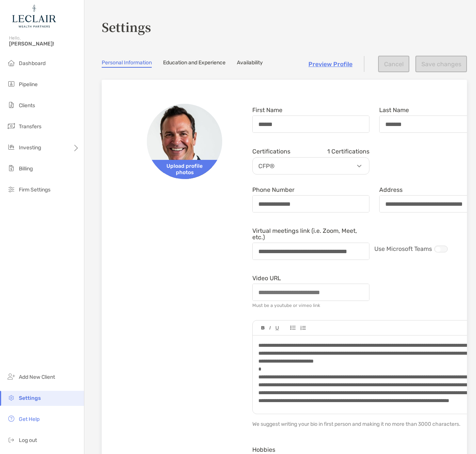  I want to click on img: pipeline icon, so click(11, 84).